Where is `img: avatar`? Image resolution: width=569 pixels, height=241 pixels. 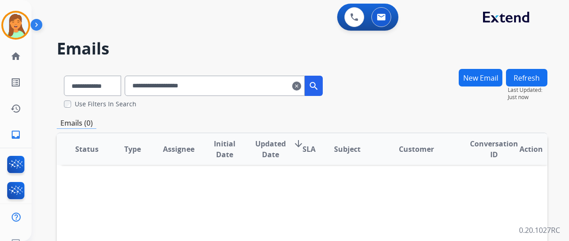
img: avatar is located at coordinates (16, 25).